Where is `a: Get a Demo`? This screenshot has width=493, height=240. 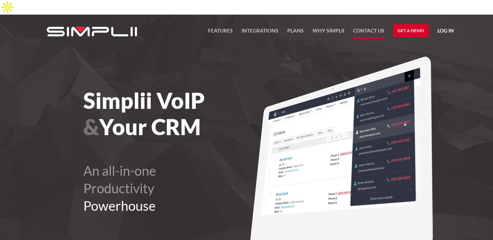 a: Get a Demo is located at coordinates (411, 31).